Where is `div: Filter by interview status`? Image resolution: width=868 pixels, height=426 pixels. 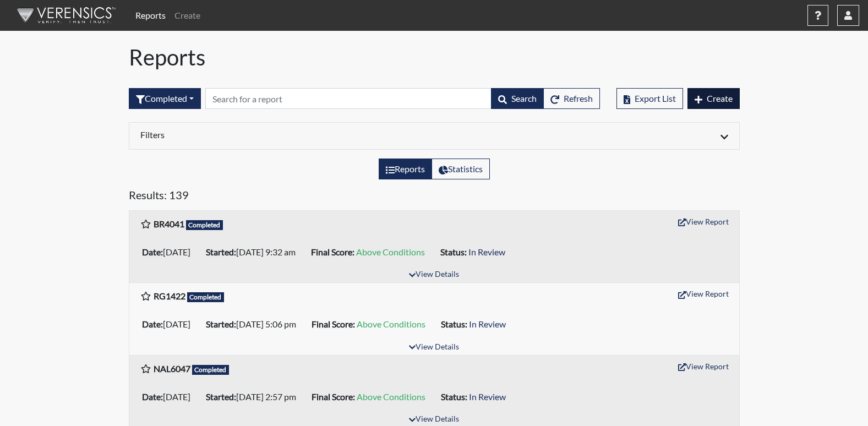
div: Filter by interview status is located at coordinates (165, 98).